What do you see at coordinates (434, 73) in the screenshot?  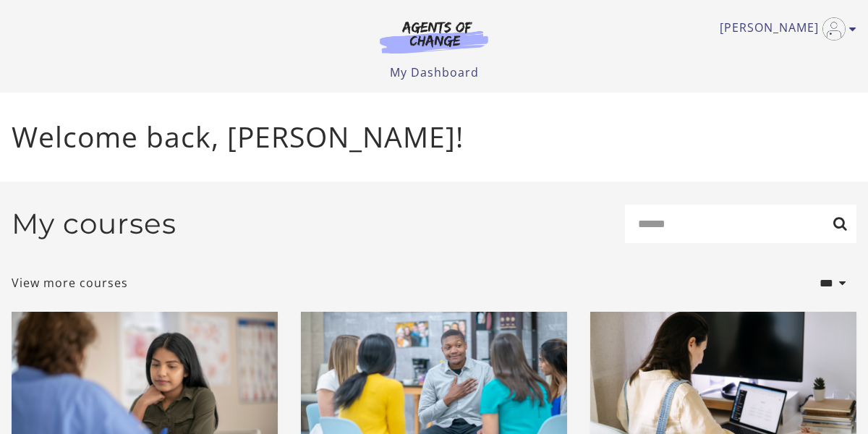 I see `a: My Dashboard` at bounding box center [434, 73].